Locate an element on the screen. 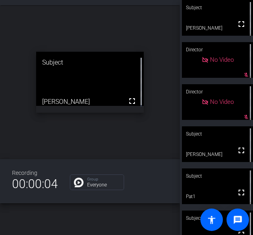  p: Everyone is located at coordinates (103, 185).